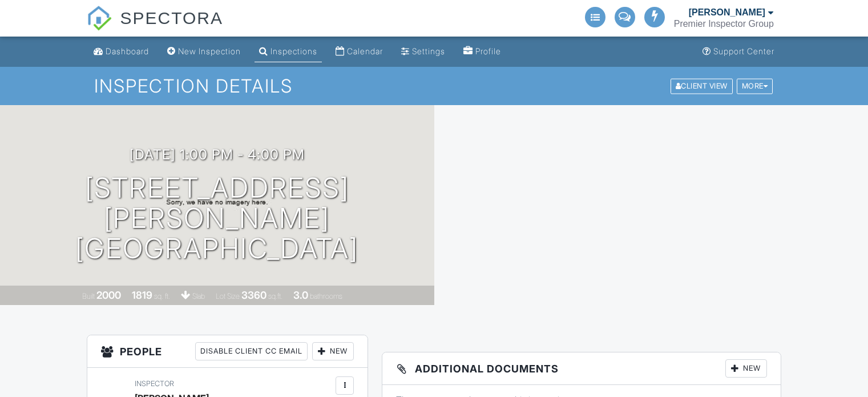 This screenshot has width=868, height=397. Describe the element at coordinates (228, 296) in the screenshot. I see `span: Lot Size` at that location.